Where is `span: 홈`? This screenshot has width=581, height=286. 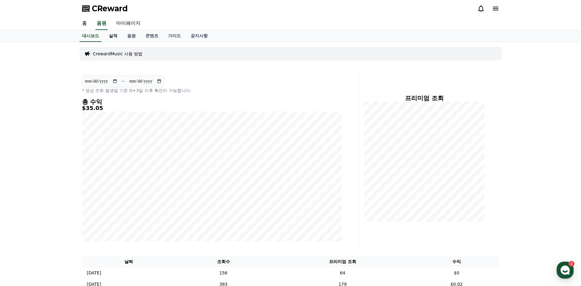 span: 홈 is located at coordinates (21, 205).